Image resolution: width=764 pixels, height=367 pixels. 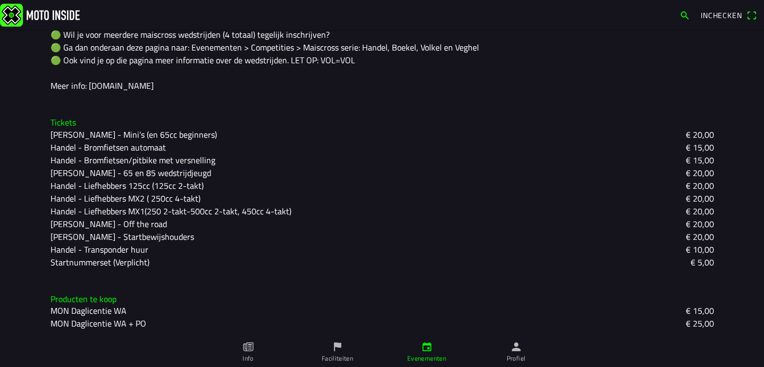 What do you see at coordinates (133, 160) in the screenshot?
I see `ion-text: Handel - Bromfietsen/pitbike met versnelling` at bounding box center [133, 160].